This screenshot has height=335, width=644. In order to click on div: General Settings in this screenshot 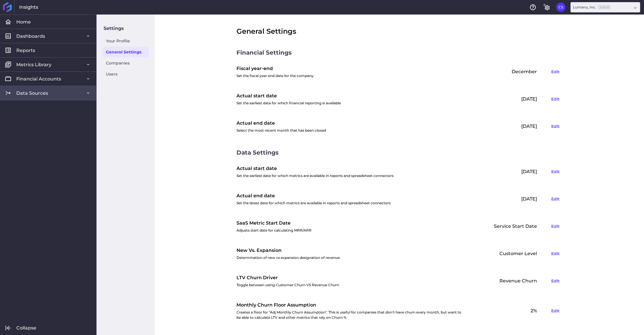, I will do `click(399, 32)`.